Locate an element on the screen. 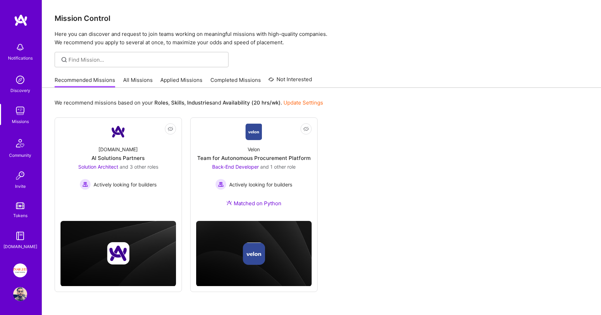  div: Matched on Python is located at coordinates (254, 203).